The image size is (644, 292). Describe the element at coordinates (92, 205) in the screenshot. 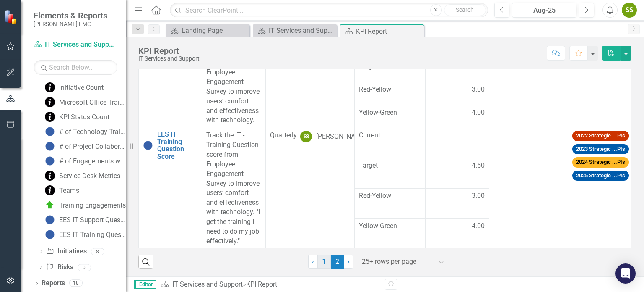

I see `div: Training Engagements` at that location.